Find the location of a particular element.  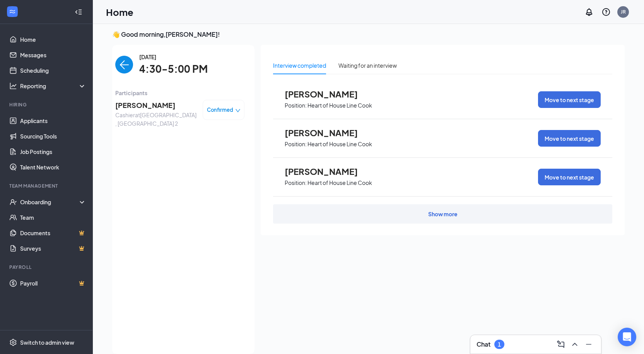

div: Waiting for an interview is located at coordinates (367, 65).